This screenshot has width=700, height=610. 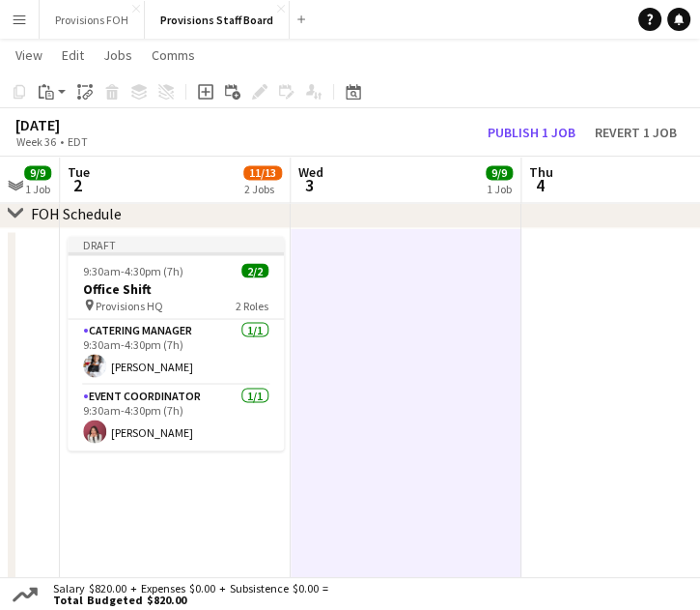 What do you see at coordinates (72, 55) in the screenshot?
I see `span: Edit` at bounding box center [72, 55].